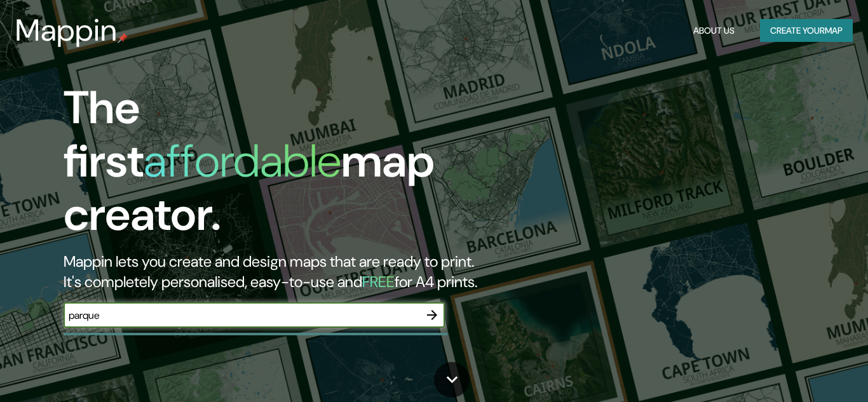  I want to click on h1: The first map creator., so click(280, 166).